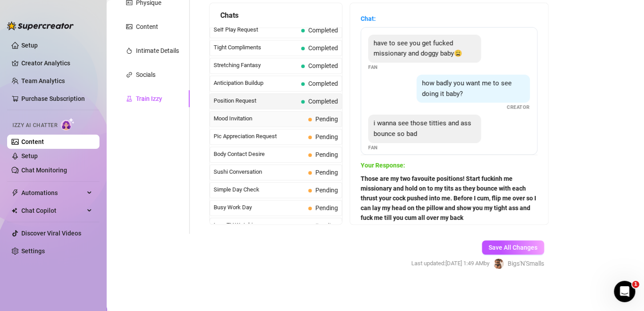 The image size is (644, 311). I want to click on span: Chats, so click(229, 15).